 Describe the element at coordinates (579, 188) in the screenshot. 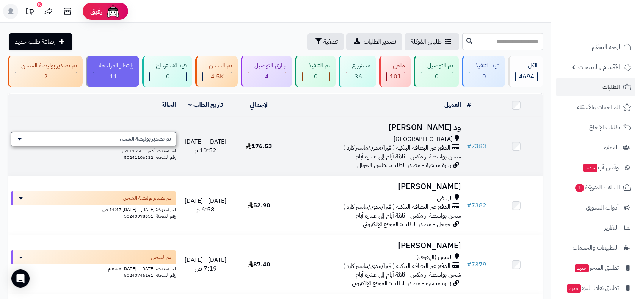

I see `span: 1` at that location.